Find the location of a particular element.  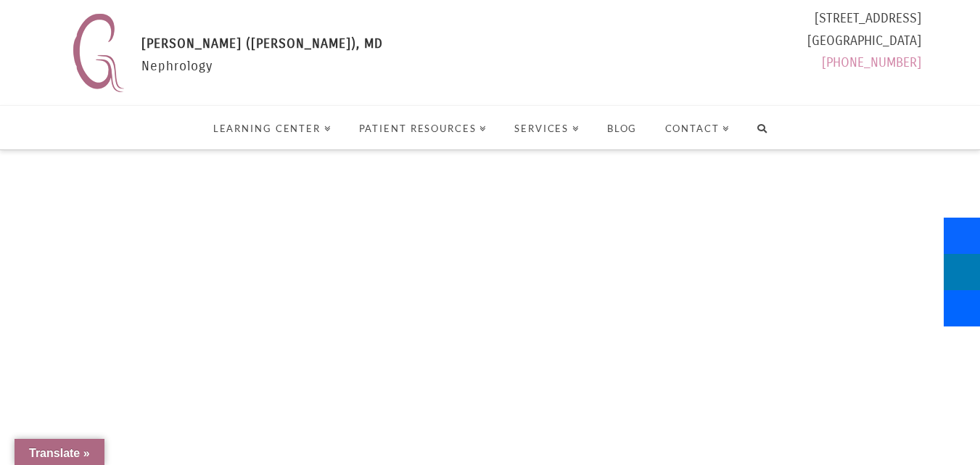

a: Blog is located at coordinates (622, 128).